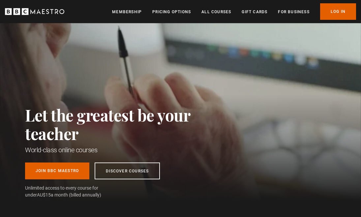 Image resolution: width=361 pixels, height=217 pixels. What do you see at coordinates (35, 12) in the screenshot?
I see `svg: BBC Maestro` at bounding box center [35, 12].